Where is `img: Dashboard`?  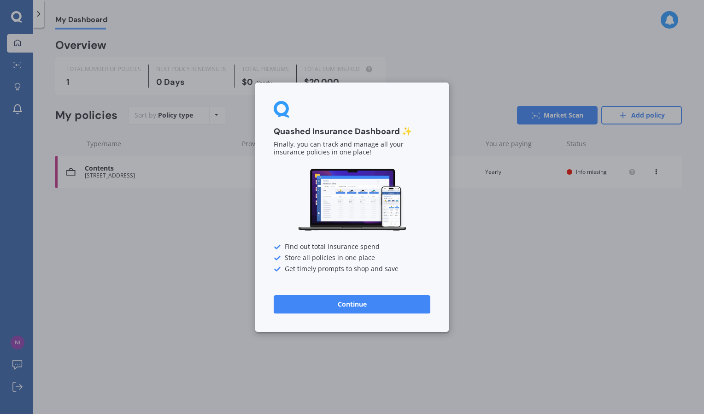 img: Dashboard is located at coordinates (352, 199).